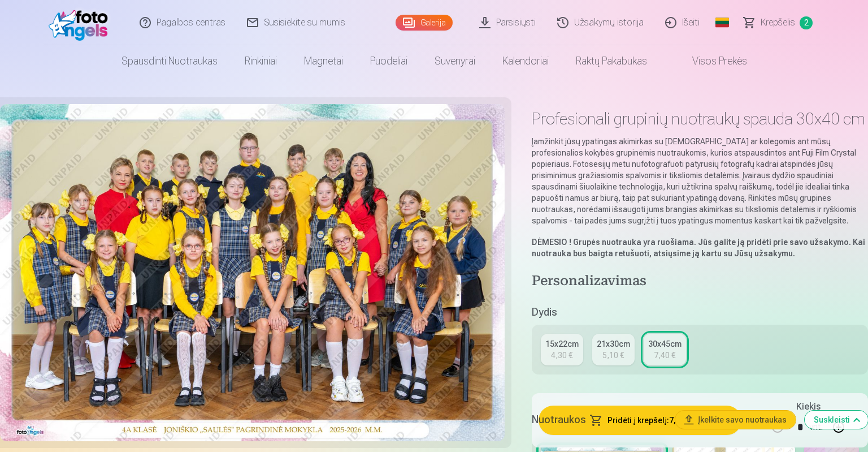  I want to click on h5: Kiekis, so click(808, 407).